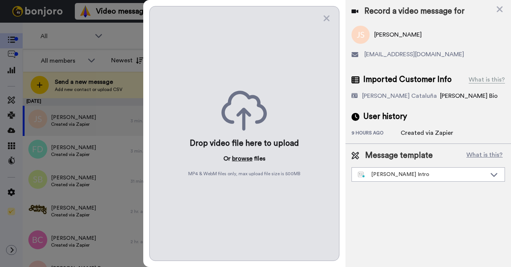 This screenshot has width=511, height=267. Describe the element at coordinates (242, 159) in the screenshot. I see `button: browse` at that location.